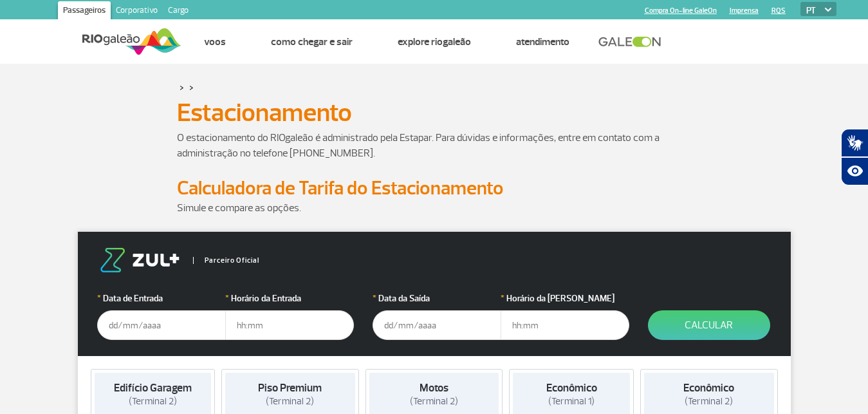 The height and width of the screenshot is (414, 868). What do you see at coordinates (744, 11) in the screenshot?
I see `a: Imprensa` at bounding box center [744, 11].